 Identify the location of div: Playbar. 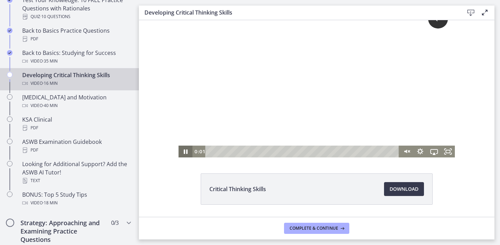
(165, 150).